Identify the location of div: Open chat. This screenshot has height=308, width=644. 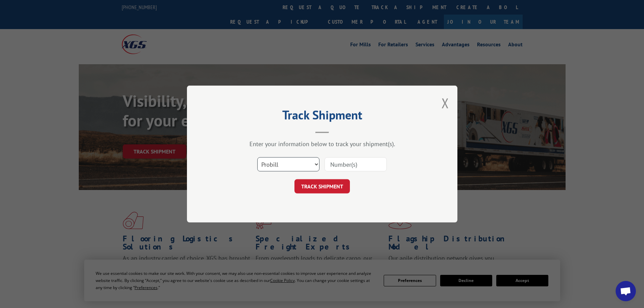
(626, 292).